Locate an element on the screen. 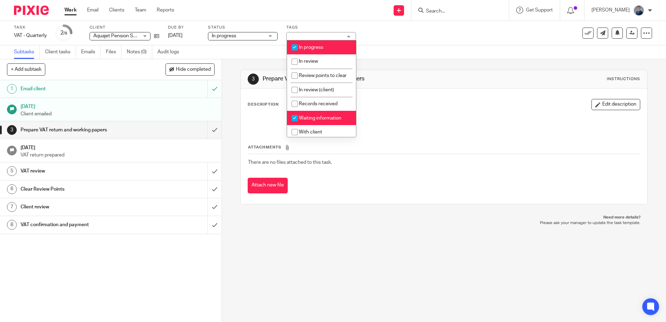 The image size is (666, 322). a: Files is located at coordinates (114, 52).